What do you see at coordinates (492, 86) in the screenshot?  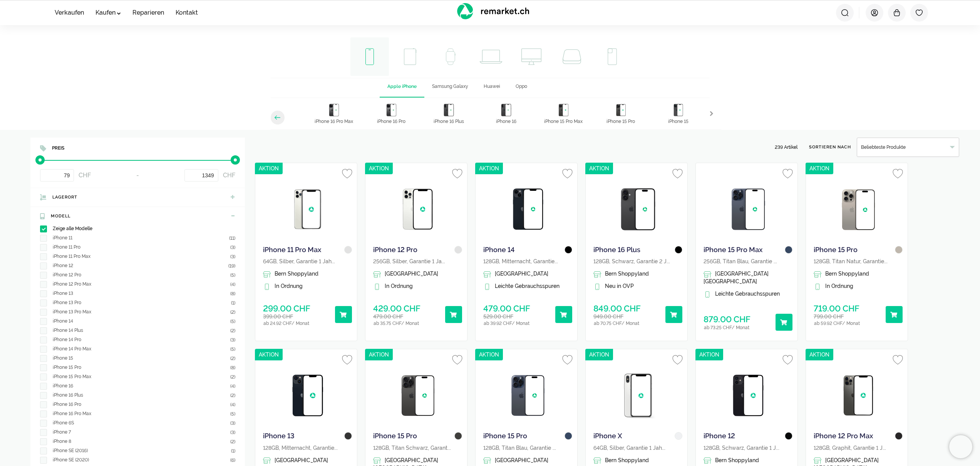 I see `span: Huawei` at bounding box center [492, 86].